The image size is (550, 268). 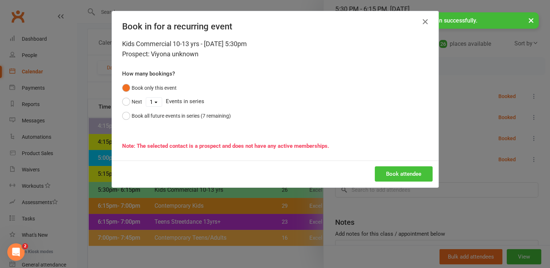 I want to click on h4: Book in for a recurring event, so click(x=275, y=27).